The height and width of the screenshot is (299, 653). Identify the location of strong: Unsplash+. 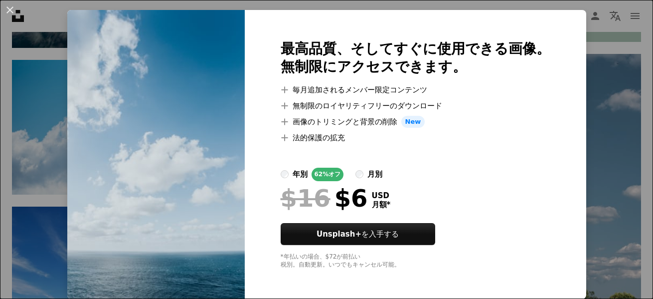
(339, 234).